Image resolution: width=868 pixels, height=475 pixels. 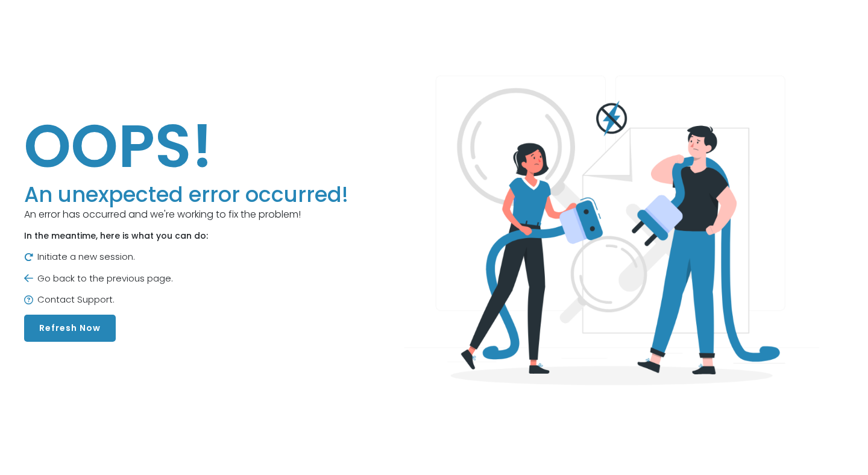 What do you see at coordinates (70, 328) in the screenshot?
I see `button: Refresh Now` at bounding box center [70, 328].